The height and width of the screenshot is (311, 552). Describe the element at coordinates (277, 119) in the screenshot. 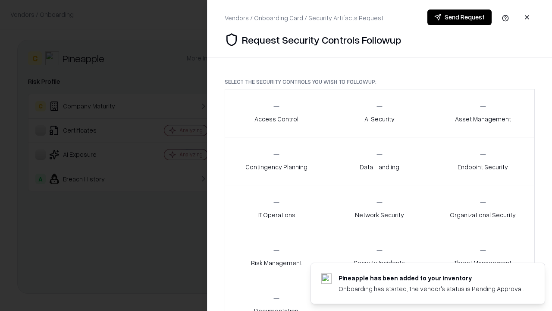

I see `p: Access Control` at that location.